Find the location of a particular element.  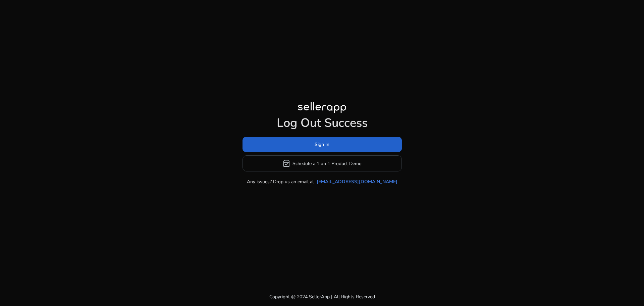

span: event_available is located at coordinates (287, 163).